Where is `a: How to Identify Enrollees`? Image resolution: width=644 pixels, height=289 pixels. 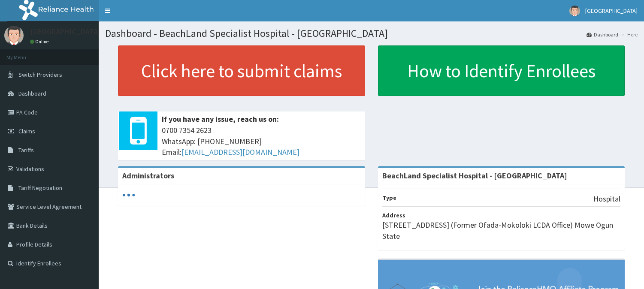
a: How to Identify Enrollees is located at coordinates (502, 71).